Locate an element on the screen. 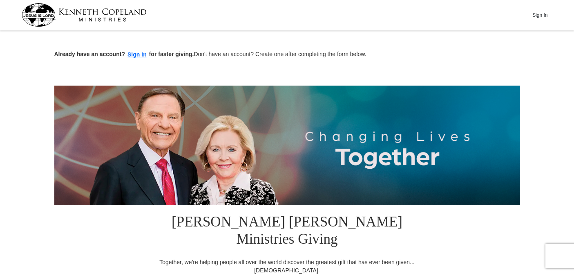 The image size is (574, 274). p: Don't have an account? Create one after completing the form below. is located at coordinates (287, 54).